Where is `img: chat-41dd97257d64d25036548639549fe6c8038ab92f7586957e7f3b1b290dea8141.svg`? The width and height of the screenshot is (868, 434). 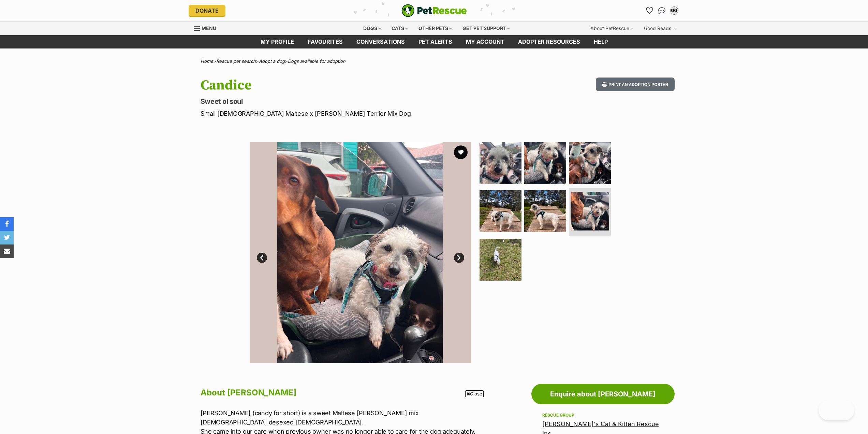
img: chat-41dd97257d64d25036548639549fe6c8038ab92f7586957e7f3b1b290dea8141.svg is located at coordinates (661, 10).